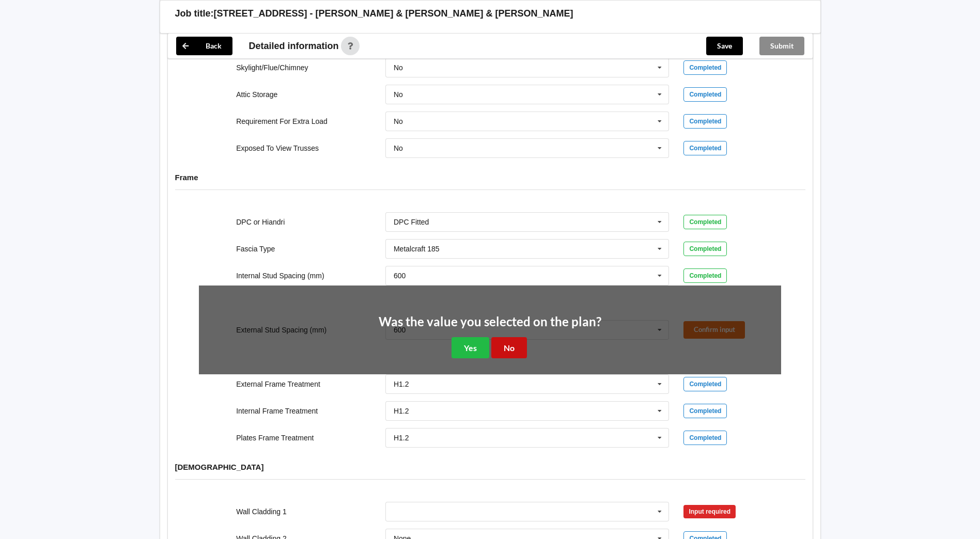 This screenshot has width=980, height=539. What do you see at coordinates (271, 68) in the screenshot?
I see `label: Skylight/Flue/Chimney` at bounding box center [271, 68].